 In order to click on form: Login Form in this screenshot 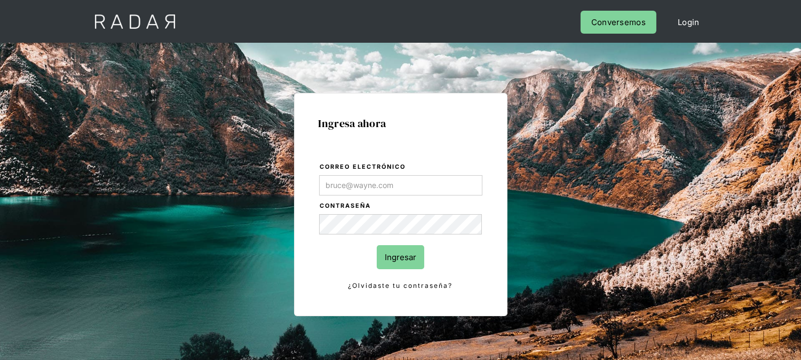, I will do `click(401, 226)`.